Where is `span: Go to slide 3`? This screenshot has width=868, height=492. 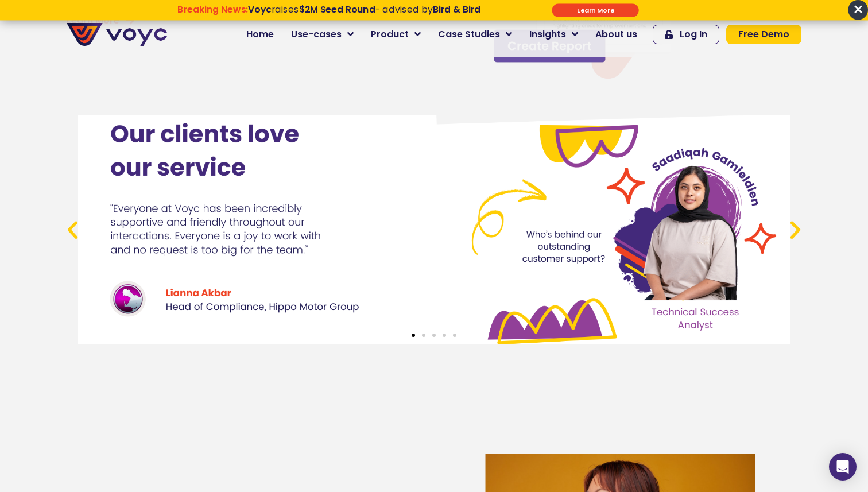 span: Go to slide 3 is located at coordinates (434, 335).